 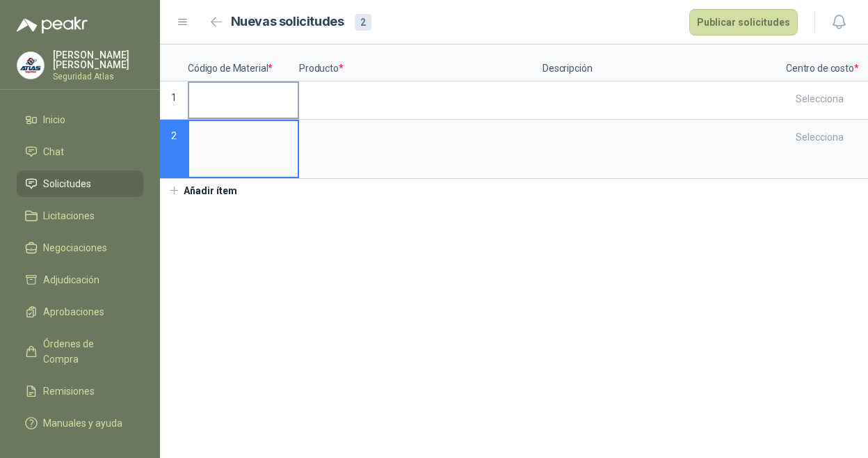 I want to click on a: Aprobaciones, so click(x=80, y=312).